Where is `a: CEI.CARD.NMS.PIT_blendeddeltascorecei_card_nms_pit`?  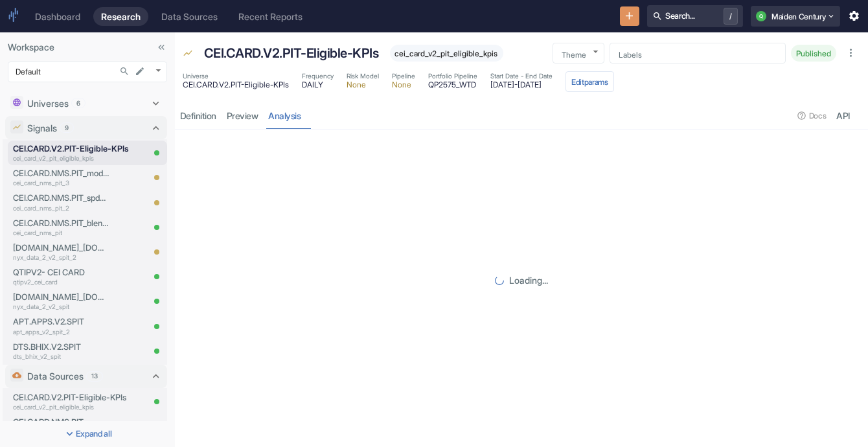
a: CEI.CARD.NMS.PIT_blendeddeltascorecei_card_nms_pit is located at coordinates (61, 227).